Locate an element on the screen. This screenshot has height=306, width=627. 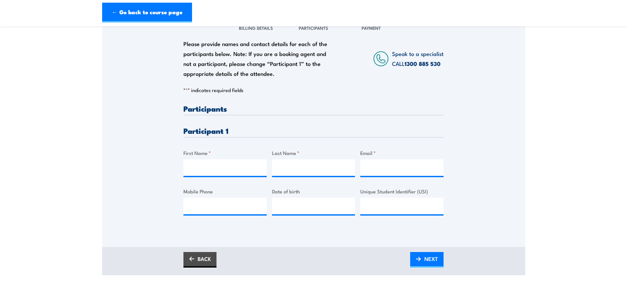
a: BACK is located at coordinates (200, 259).